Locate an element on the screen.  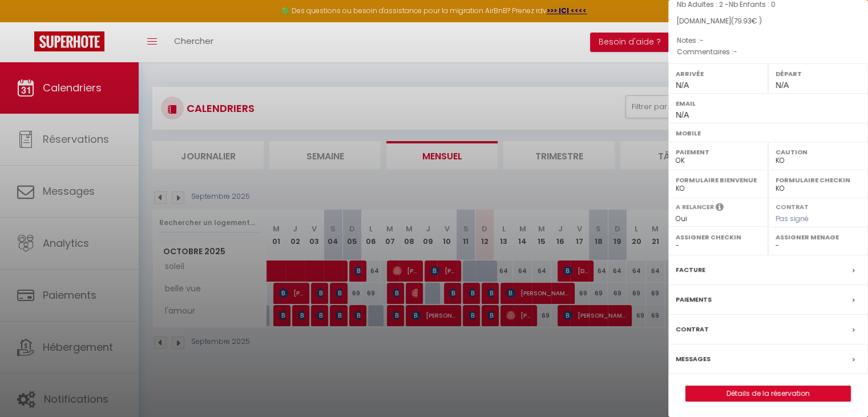
label: Arrivée is located at coordinates (718, 73).